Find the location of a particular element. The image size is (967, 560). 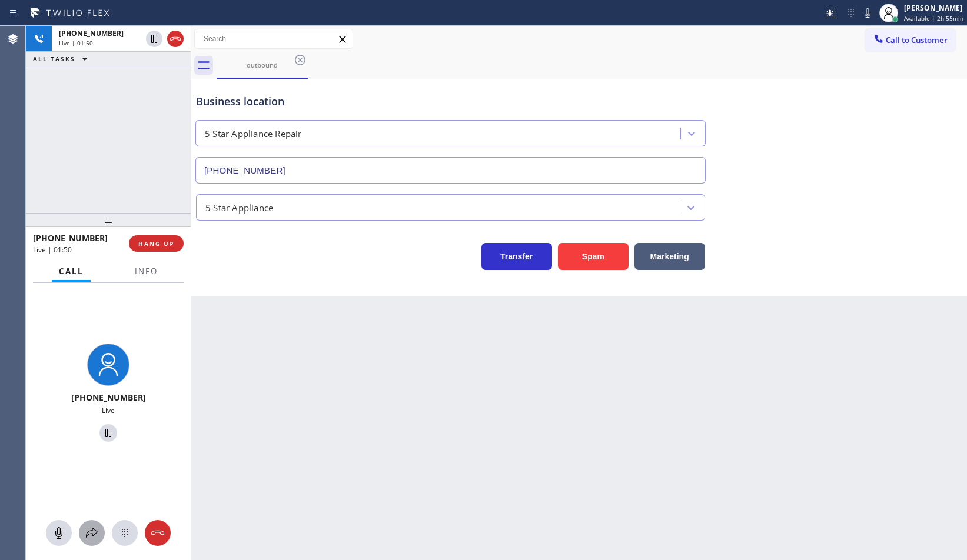

input: Phone Number is located at coordinates (450, 170).